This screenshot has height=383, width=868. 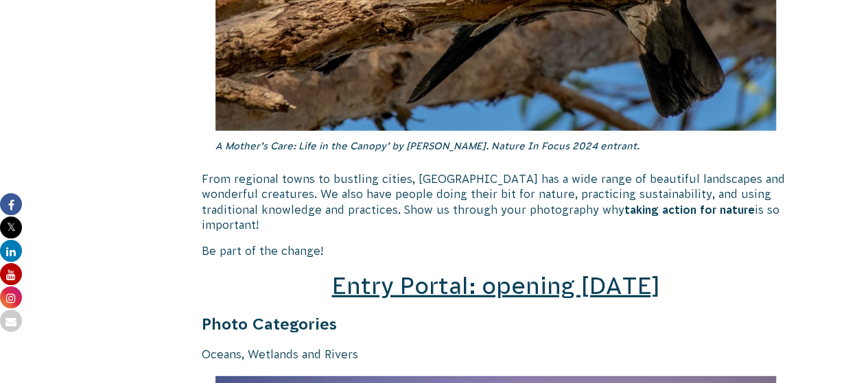 What do you see at coordinates (269, 324) in the screenshot?
I see `strong: Photo Categories` at bounding box center [269, 324].